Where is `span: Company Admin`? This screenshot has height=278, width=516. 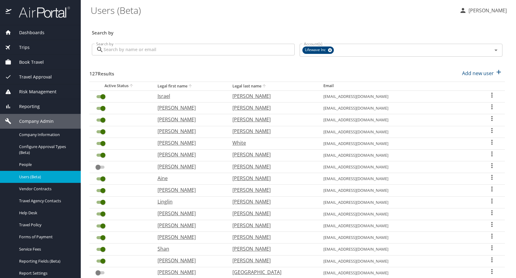
span: Company Admin is located at coordinates (32, 121).